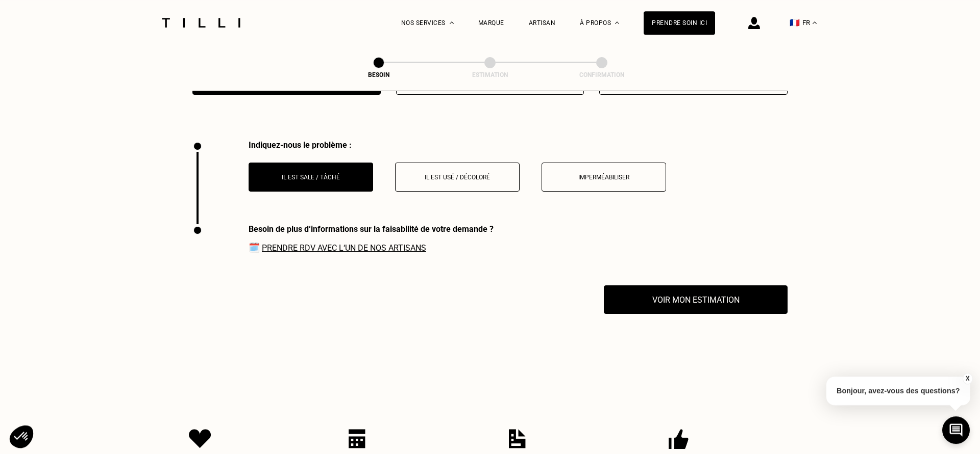  I want to click on div: Estimation, so click(490, 75).